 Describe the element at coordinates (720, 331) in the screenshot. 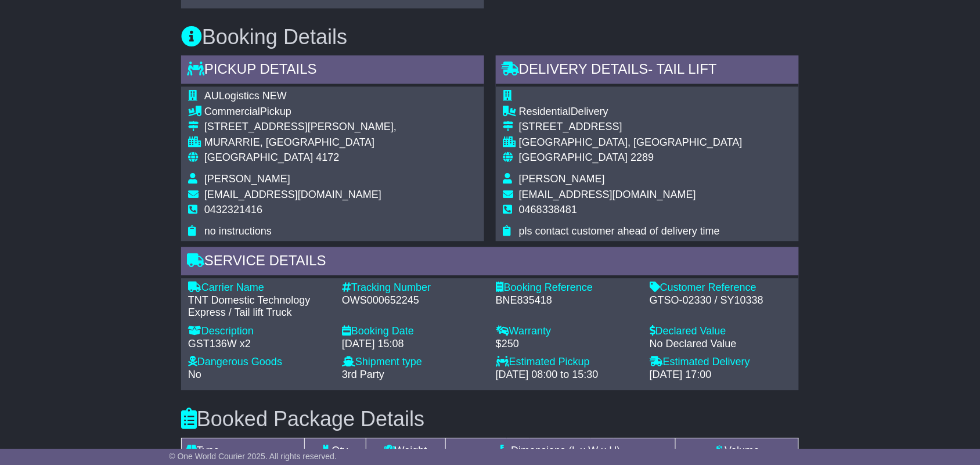

I see `div: Declared Value` at that location.